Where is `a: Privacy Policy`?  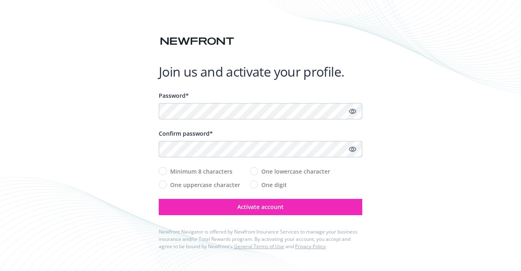
a: Privacy Policy is located at coordinates (310, 246).